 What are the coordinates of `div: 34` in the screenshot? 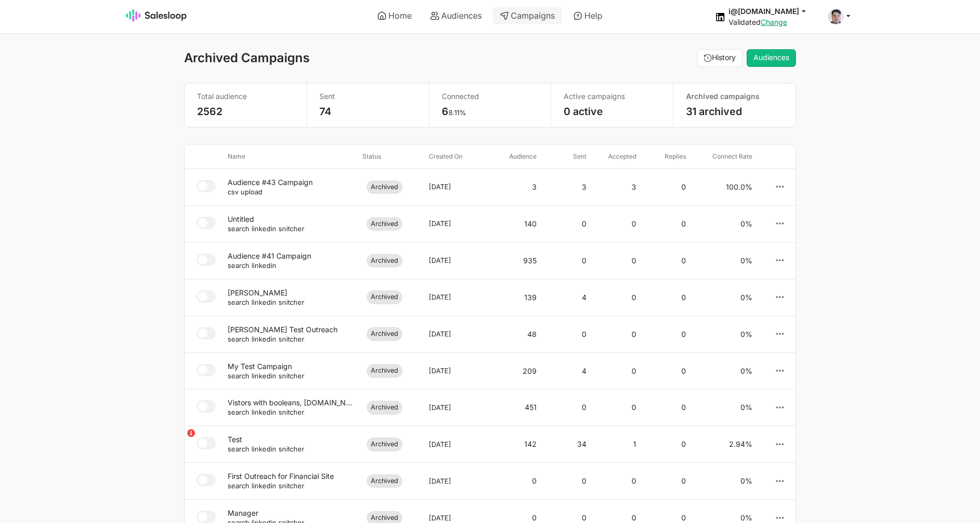 It's located at (566, 444).